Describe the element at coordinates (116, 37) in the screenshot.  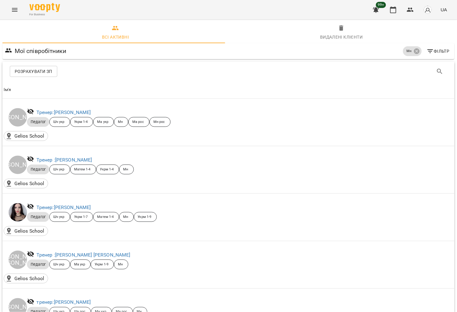
I see `div: Всі активні` at that location.